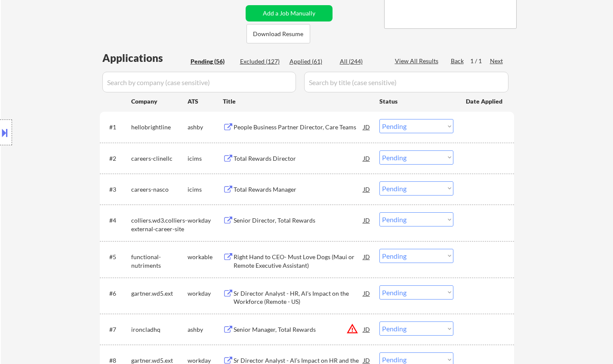 The width and height of the screenshot is (613, 364). What do you see at coordinates (116, 220) in the screenshot?
I see `div: #4` at bounding box center [116, 220].